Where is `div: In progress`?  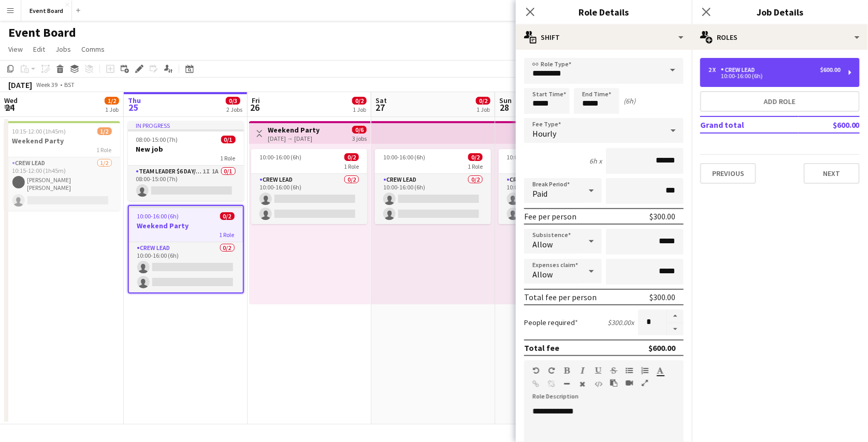 div: In progress is located at coordinates (186, 125).